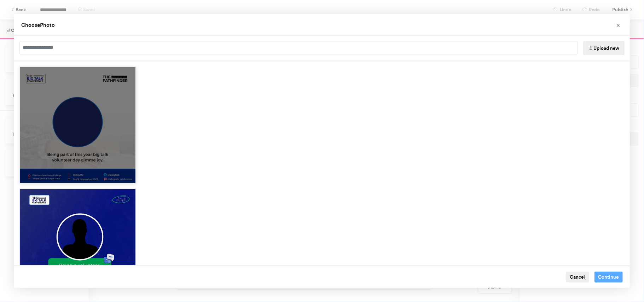 This screenshot has height=302, width=644. What do you see at coordinates (38, 25) in the screenshot?
I see `span: Choose Photo` at bounding box center [38, 25].